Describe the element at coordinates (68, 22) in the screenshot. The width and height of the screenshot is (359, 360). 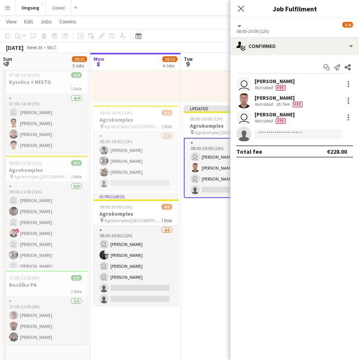
I see `a: Comms` at that location.